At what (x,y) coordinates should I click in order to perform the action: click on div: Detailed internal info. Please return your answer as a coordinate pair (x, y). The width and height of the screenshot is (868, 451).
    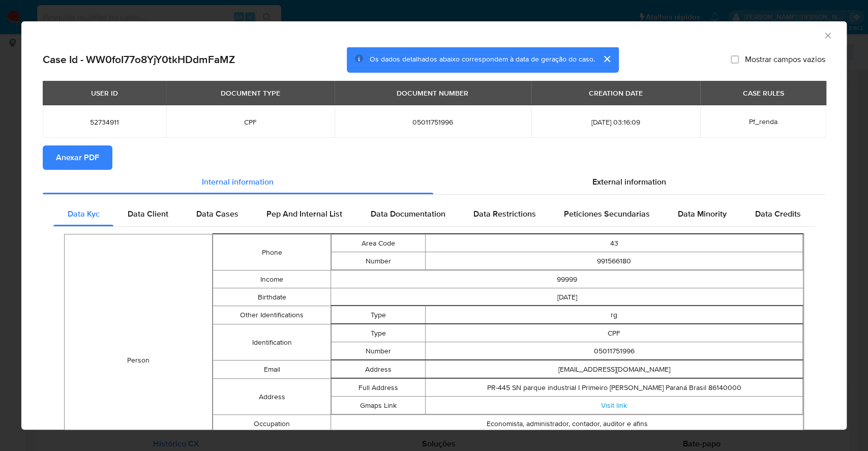
    Looking at the image, I should click on (434, 214).